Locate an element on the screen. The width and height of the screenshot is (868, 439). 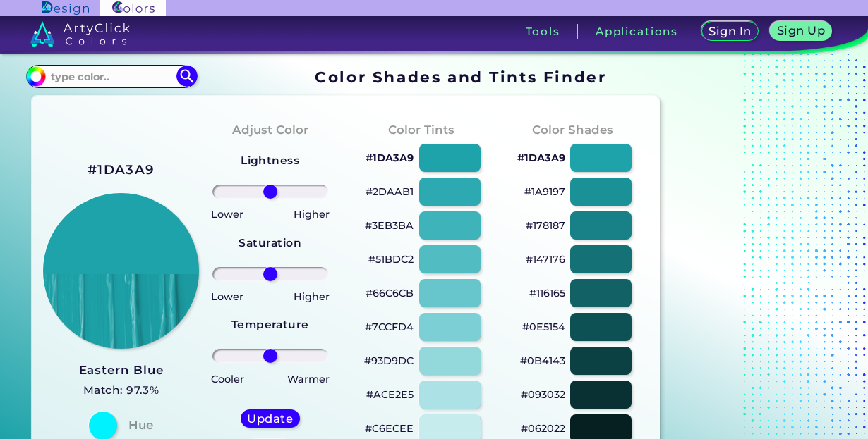
strong: Saturation is located at coordinates (270, 243).